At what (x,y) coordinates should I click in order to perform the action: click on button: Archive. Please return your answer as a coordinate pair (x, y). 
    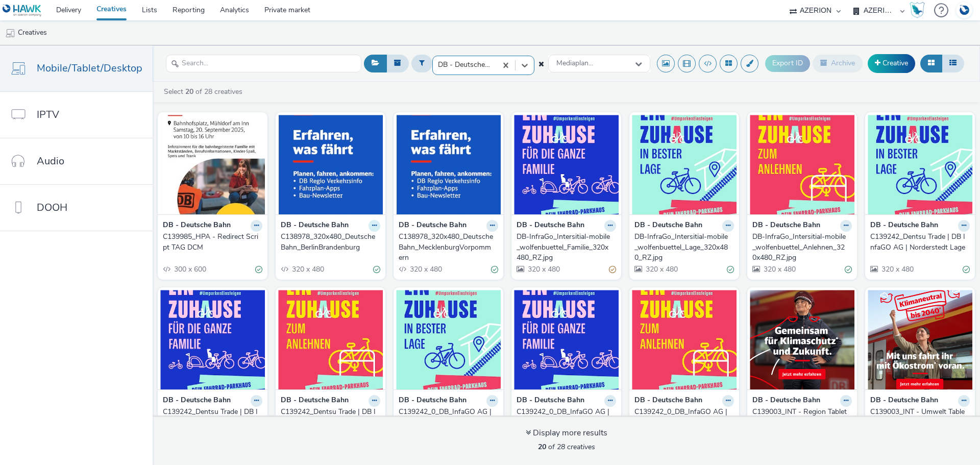
    Looking at the image, I should click on (838, 63).